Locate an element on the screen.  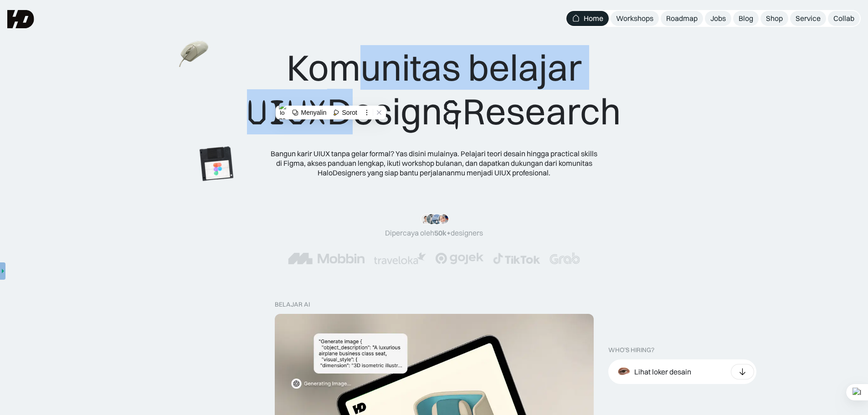
div: belajar ai is located at coordinates (292, 304).